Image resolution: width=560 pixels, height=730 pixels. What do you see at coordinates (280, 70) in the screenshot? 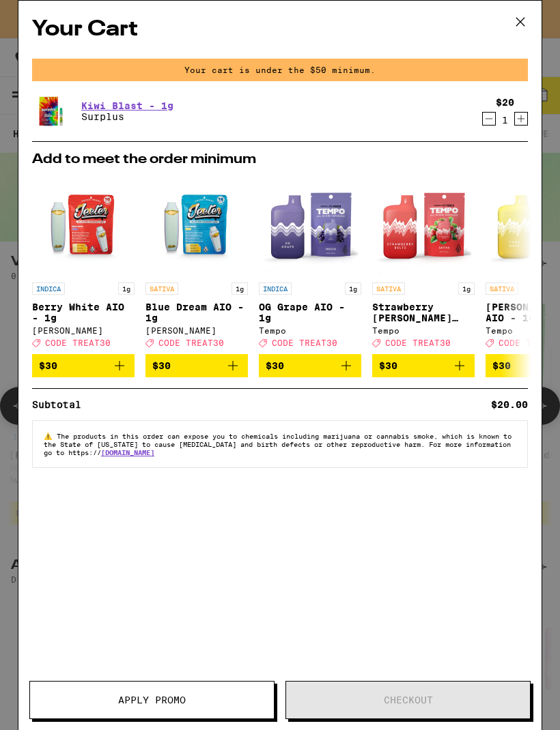
I see `div: Your cart is under the $50 minimum.` at bounding box center [280, 70].